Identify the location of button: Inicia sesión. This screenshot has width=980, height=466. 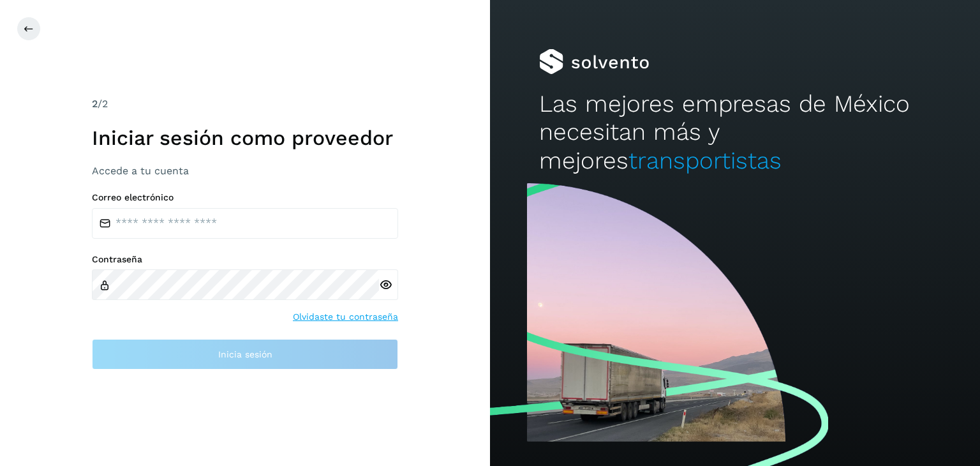
(245, 354).